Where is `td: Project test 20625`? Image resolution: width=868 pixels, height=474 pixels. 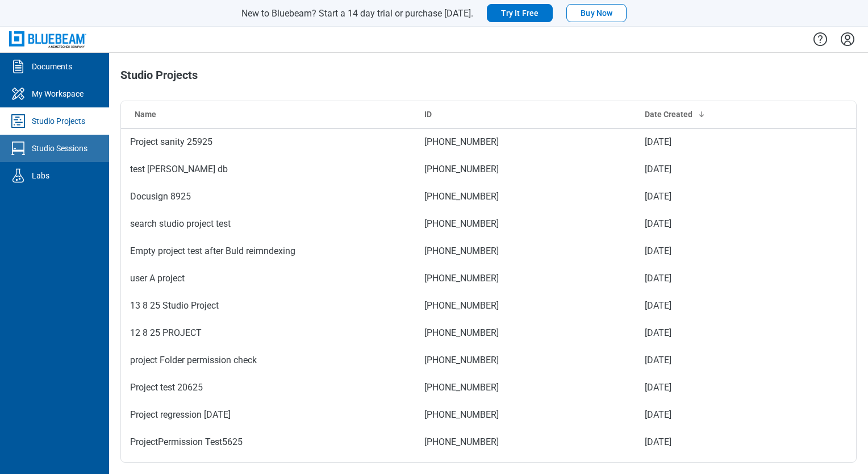 td: Project test 20625 is located at coordinates (268, 388).